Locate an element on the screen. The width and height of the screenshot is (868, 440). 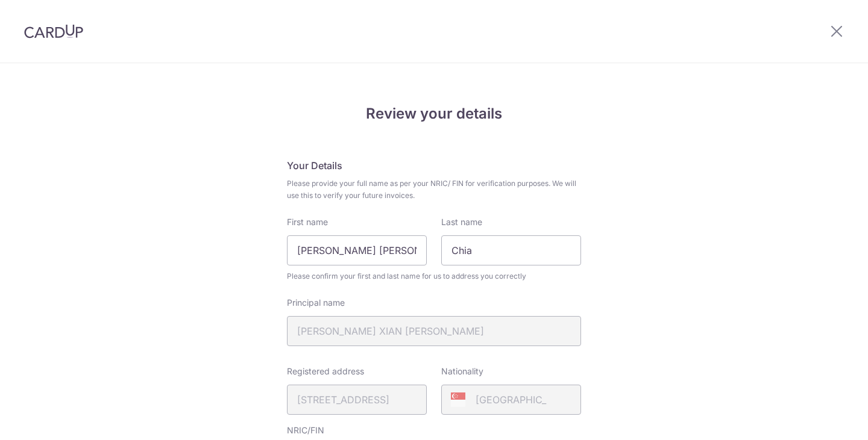
span: Please confirm your first and last name for us to address you correctly is located at coordinates (434, 277).